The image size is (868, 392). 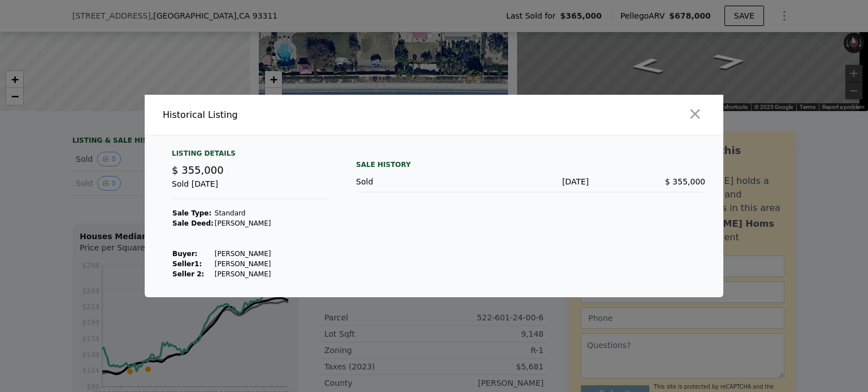 I want to click on div: Listing Details, so click(x=250, y=156).